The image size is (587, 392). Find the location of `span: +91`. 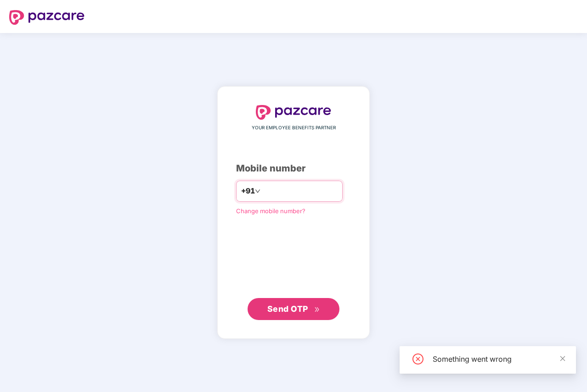

span: +91 is located at coordinates (248, 191).